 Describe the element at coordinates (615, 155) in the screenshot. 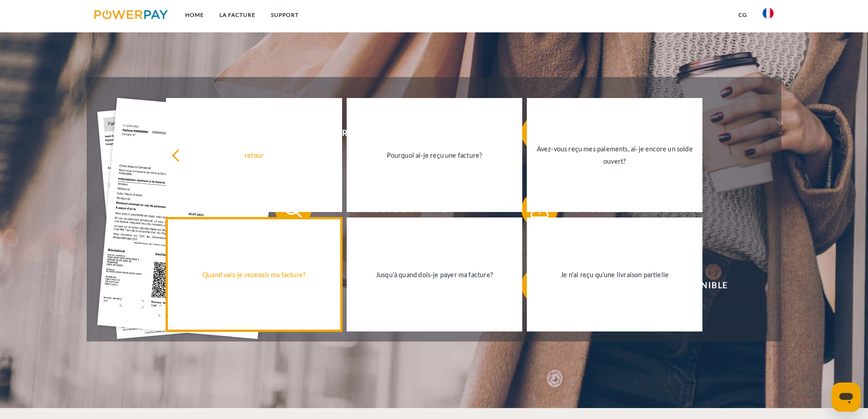

I see `div: Avez-vous reçu mes paiements, ai-je encore un solde ouvert?` at that location.